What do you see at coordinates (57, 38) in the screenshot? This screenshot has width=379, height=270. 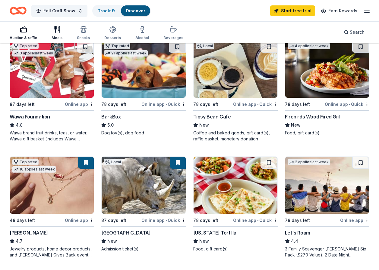 I see `div: Meals` at bounding box center [57, 38].